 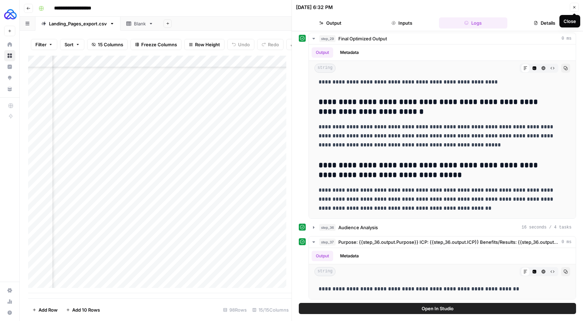 I want to click on span: Final Optimized Output, so click(x=363, y=39).